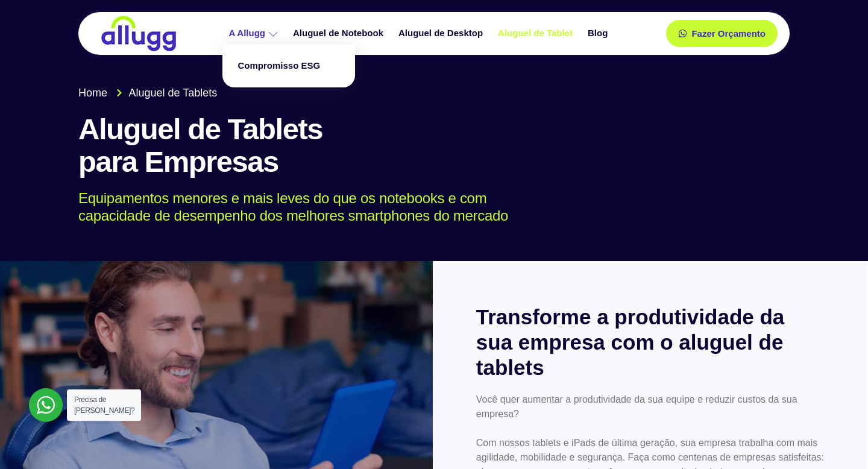  Describe the element at coordinates (425, 207) in the screenshot. I see `p: Equipamentos menores e mais leves do que os notebooks e com capacidade de desempenho dos melhores...` at that location.